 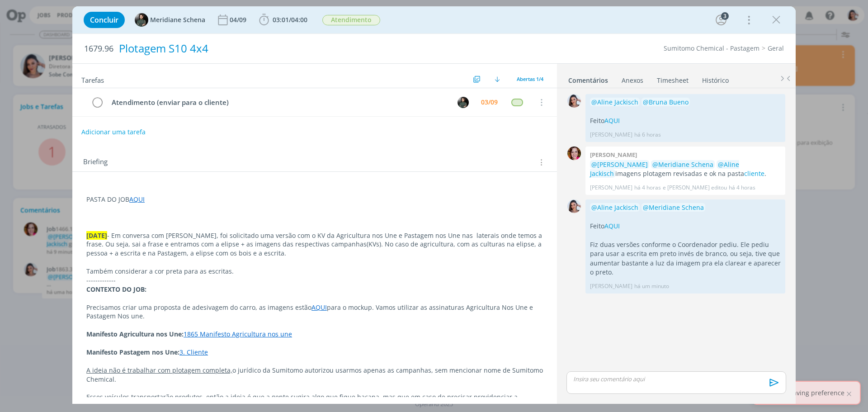 I want to click on a: cliente, so click(x=754, y=173).